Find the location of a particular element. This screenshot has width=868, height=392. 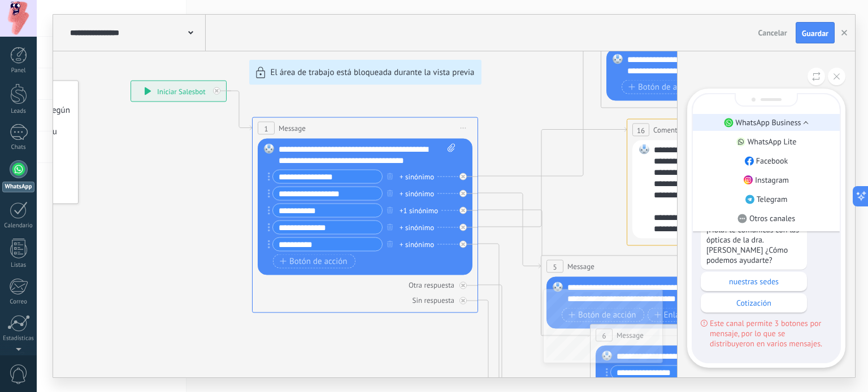

span: Cancelar is located at coordinates (772, 33).